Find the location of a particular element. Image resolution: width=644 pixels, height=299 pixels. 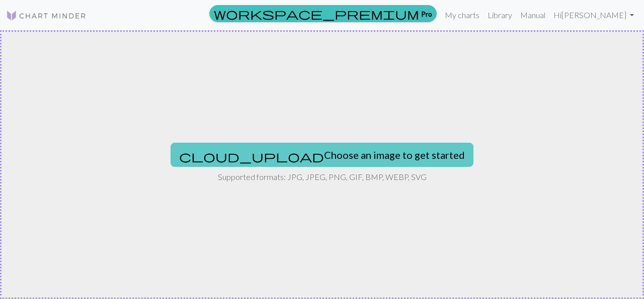

p: Supported formats: JPG, JPEG, PNG, GIF, BMP, WEBP, SVG is located at coordinates (322, 177).